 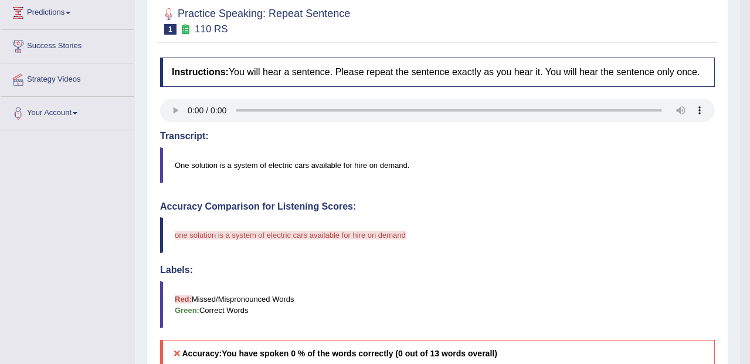 What do you see at coordinates (170, 29) in the screenshot?
I see `span: 1` at bounding box center [170, 29].